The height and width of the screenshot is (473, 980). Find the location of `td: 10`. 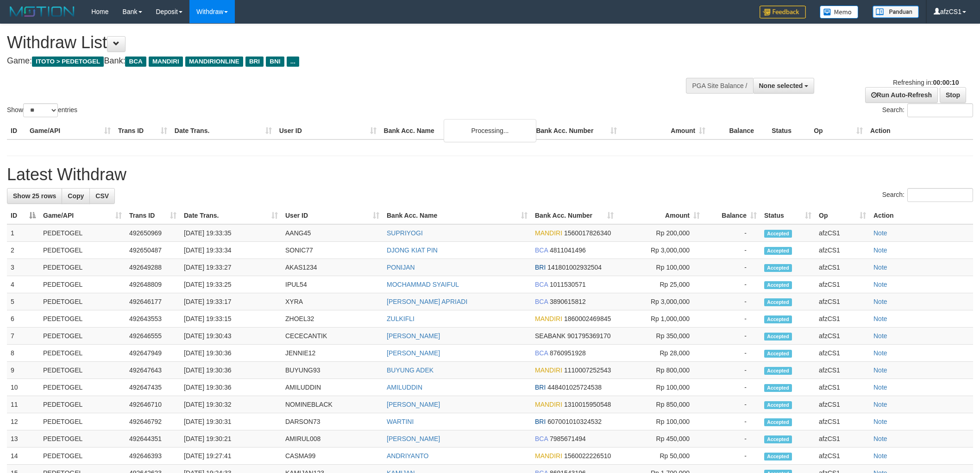

td: 10 is located at coordinates (23, 387).